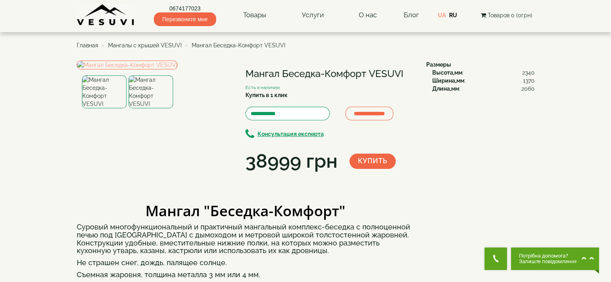 This screenshot has height=282, width=611. I want to click on a: Мангалы с крышей VESUVI, so click(145, 45).